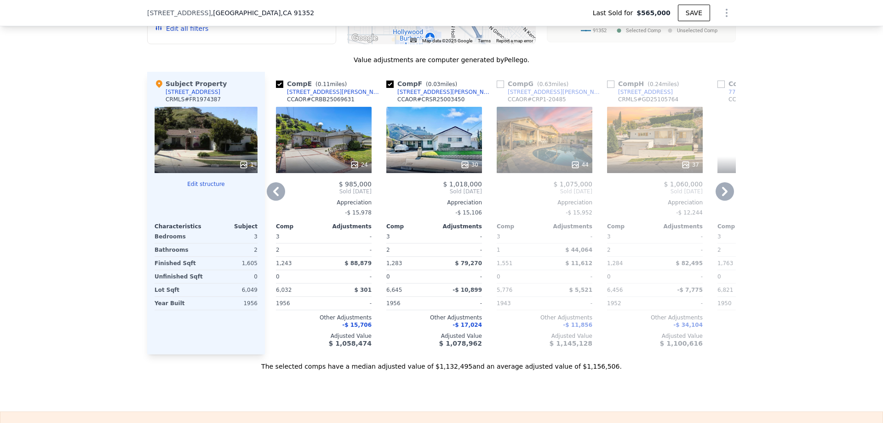  What do you see at coordinates (180, 226) in the screenshot?
I see `div: Characteristics` at bounding box center [180, 226].